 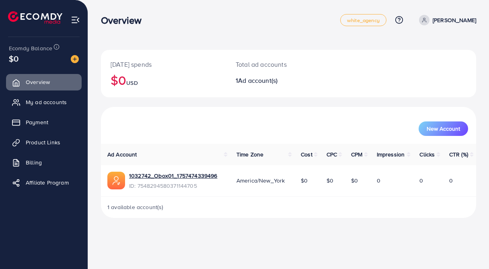 I want to click on span: Clicks, so click(x=427, y=155).